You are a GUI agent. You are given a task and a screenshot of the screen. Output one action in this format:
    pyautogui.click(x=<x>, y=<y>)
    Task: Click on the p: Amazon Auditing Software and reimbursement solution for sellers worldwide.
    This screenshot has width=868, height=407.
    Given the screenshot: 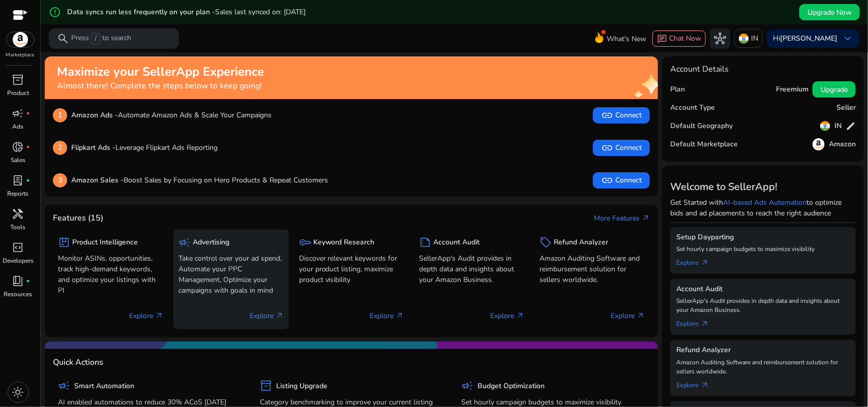 What is the action you would take?
    pyautogui.click(x=762, y=367)
    